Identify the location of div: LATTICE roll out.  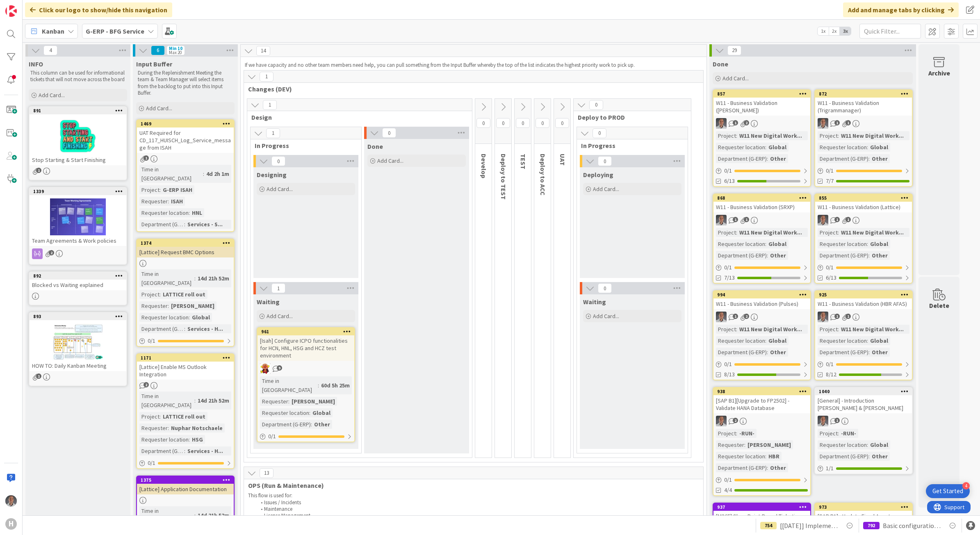
(185, 416).